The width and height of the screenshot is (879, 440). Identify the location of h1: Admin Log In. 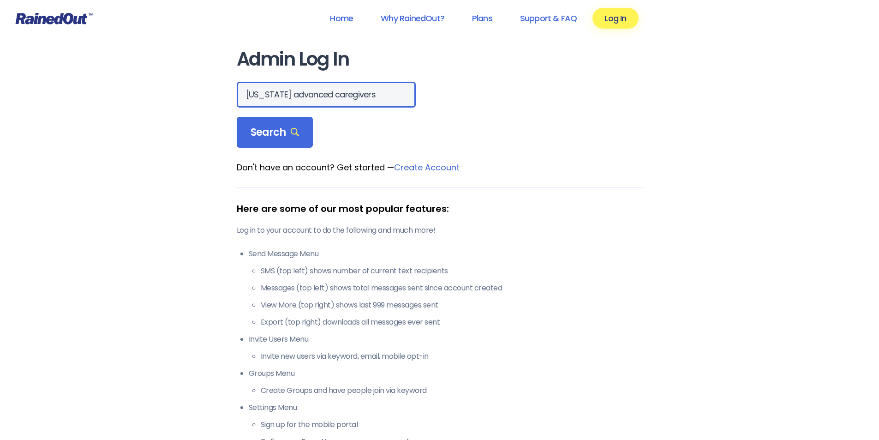
(440, 59).